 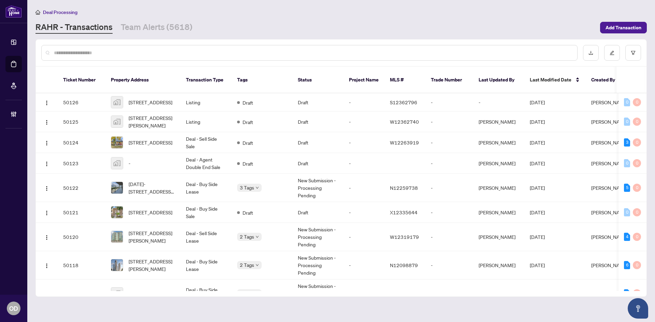 I want to click on td: New Submission - Processing Pending, so click(x=318, y=188).